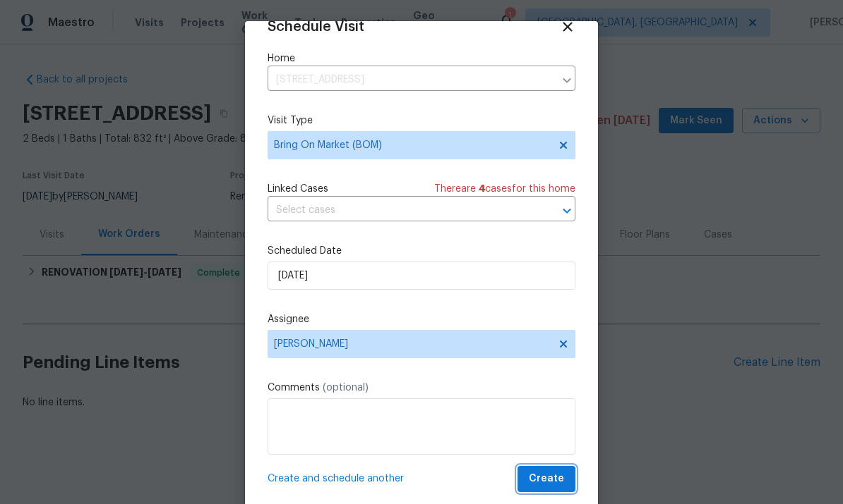  I want to click on label: Assignee, so click(421, 319).